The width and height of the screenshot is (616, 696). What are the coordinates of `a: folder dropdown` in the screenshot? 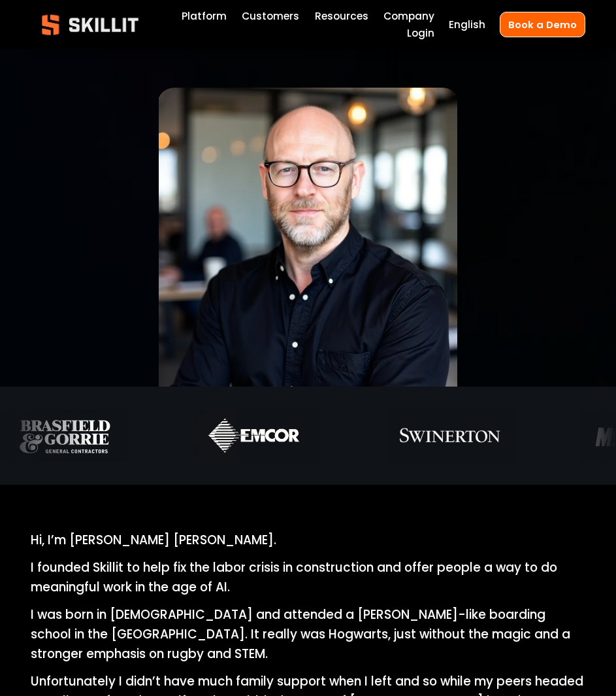 It's located at (341, 16).